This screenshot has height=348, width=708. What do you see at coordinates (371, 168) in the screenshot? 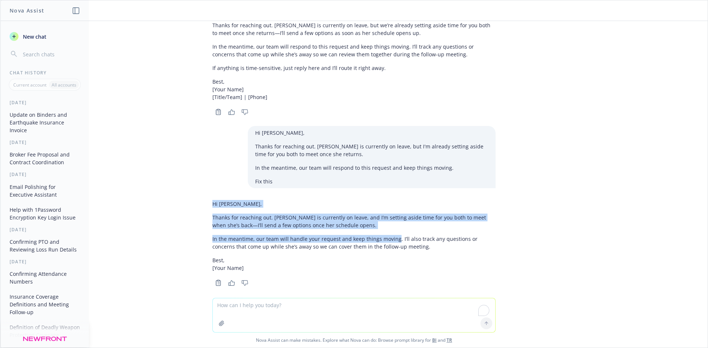
I see `p: In the meantime, our team will respond to this request and keep things moving.` at bounding box center [371, 168].